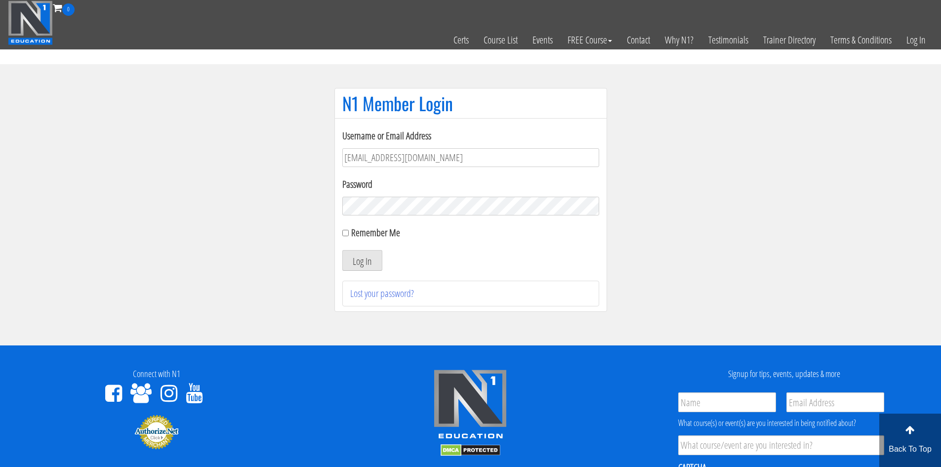 The width and height of the screenshot is (941, 467). I want to click on img: Authorize.Net Merchant - Click to Verify, so click(157, 432).